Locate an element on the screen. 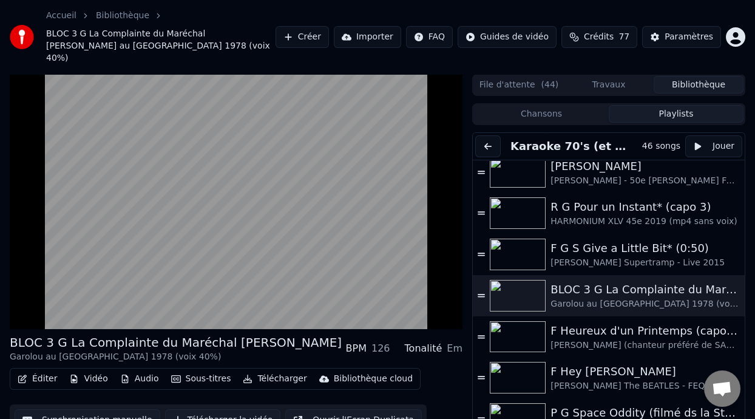  button: Karaoke 70's (et 60's) is located at coordinates (571, 146).